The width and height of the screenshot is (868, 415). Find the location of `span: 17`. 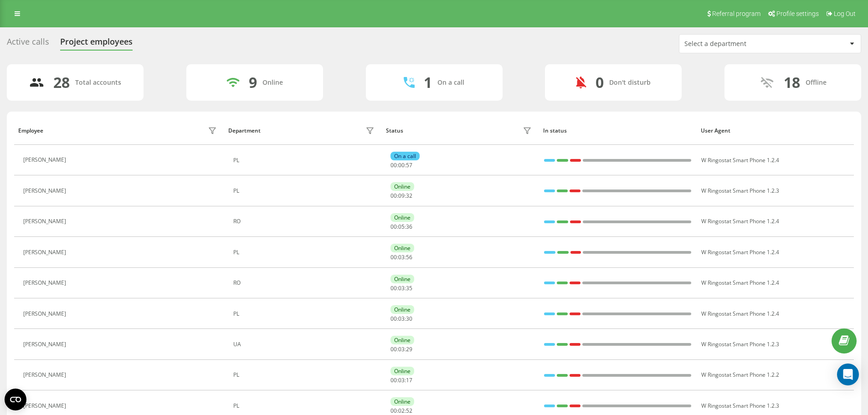

span: 17 is located at coordinates (410, 380).